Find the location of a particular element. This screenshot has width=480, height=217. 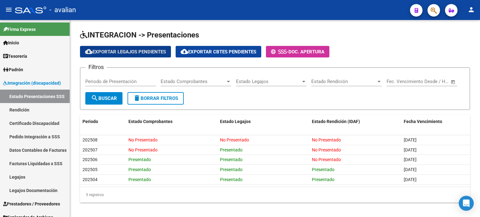

mat-icon: search is located at coordinates (95, 98).